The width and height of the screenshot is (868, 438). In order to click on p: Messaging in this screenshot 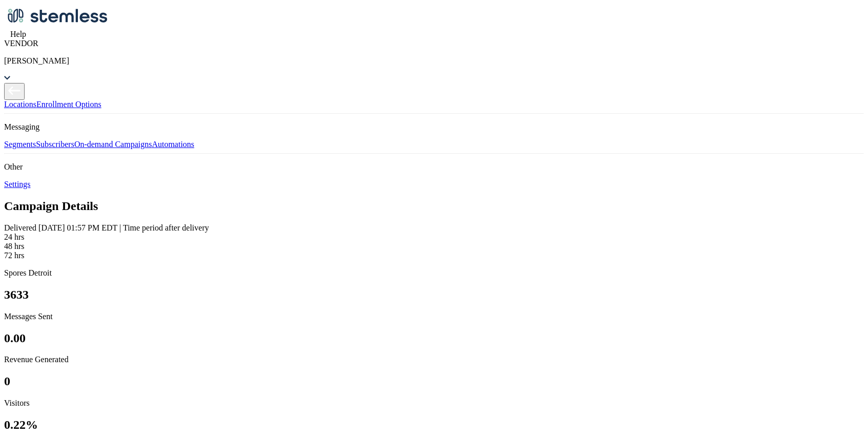, I will do `click(434, 127)`.